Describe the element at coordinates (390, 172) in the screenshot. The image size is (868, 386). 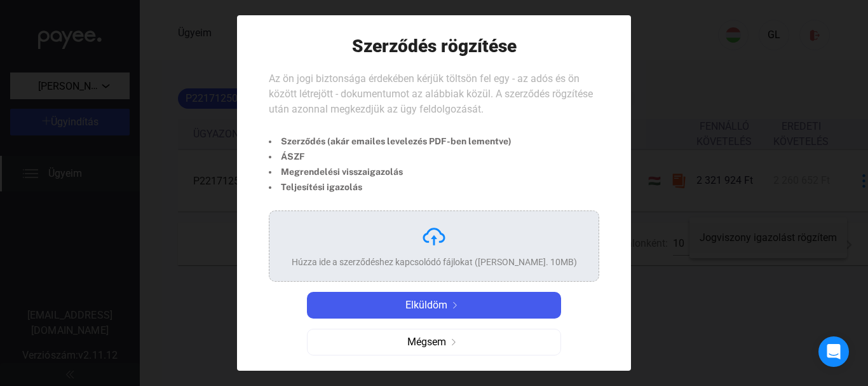
I see `li: Megrendelési visszaigazolás` at that location.